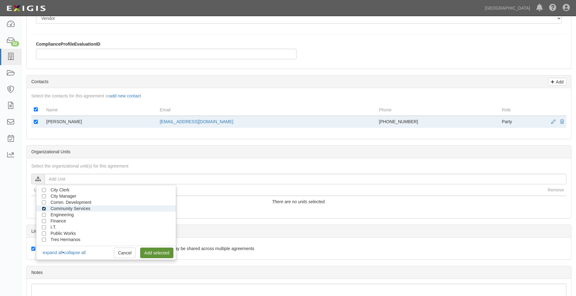 The height and width of the screenshot is (296, 576). Describe the element at coordinates (63, 196) in the screenshot. I see `span: City Manager` at that location.